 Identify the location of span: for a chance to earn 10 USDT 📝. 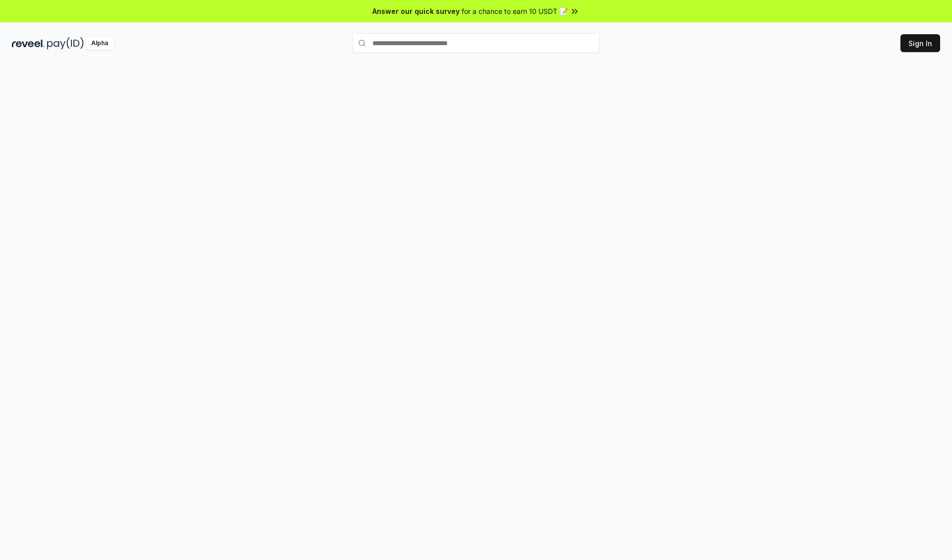
(515, 11).